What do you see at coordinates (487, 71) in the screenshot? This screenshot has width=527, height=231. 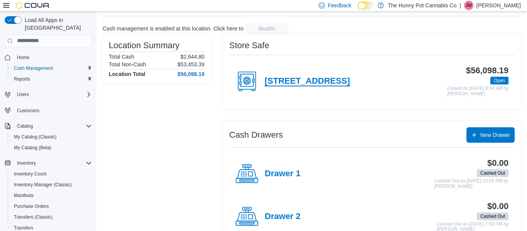 I see `h3: $56,098.19` at bounding box center [487, 71].